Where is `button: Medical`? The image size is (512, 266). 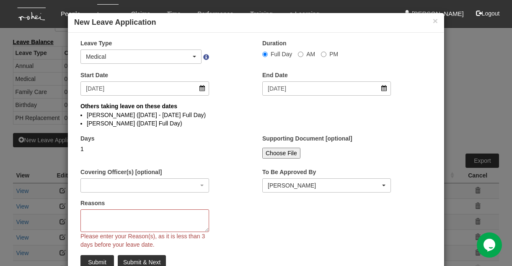
button: Medical is located at coordinates (141, 57).